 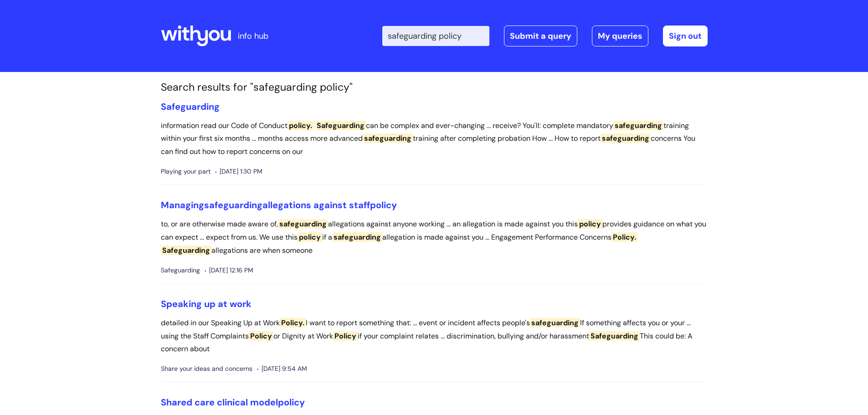 What do you see at coordinates (436, 36) in the screenshot?
I see `input: Search` at bounding box center [436, 36].